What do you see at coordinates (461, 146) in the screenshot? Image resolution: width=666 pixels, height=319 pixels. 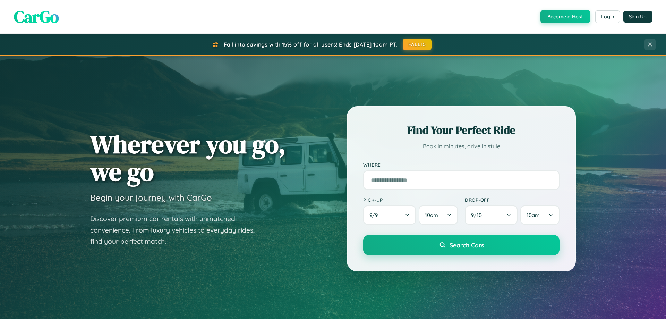 I see `p: Book in minutes, drive in style` at bounding box center [461, 146].